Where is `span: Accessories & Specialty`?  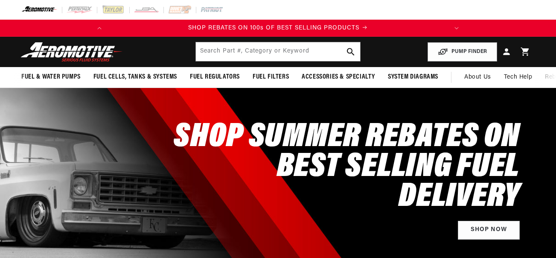 span: Accessories & Specialty is located at coordinates (339, 77).